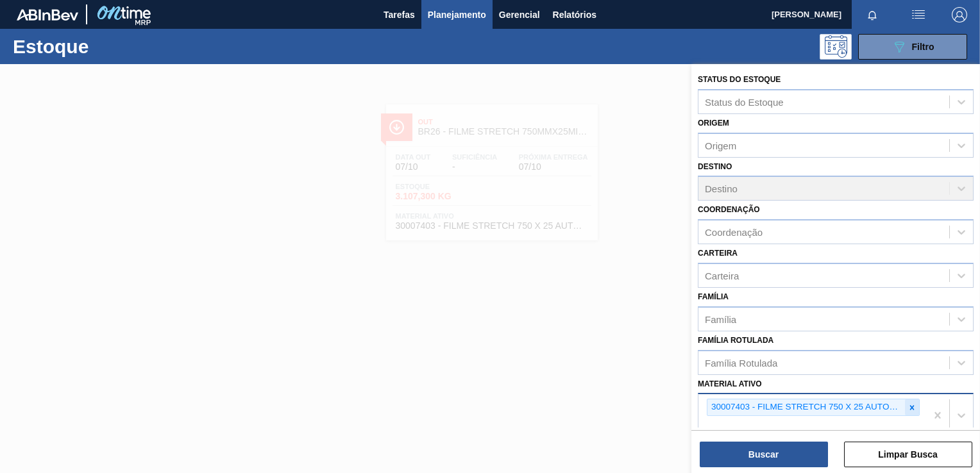 The height and width of the screenshot is (473, 980). Describe the element at coordinates (575, 15) in the screenshot. I see `span: Relatórios` at that location.